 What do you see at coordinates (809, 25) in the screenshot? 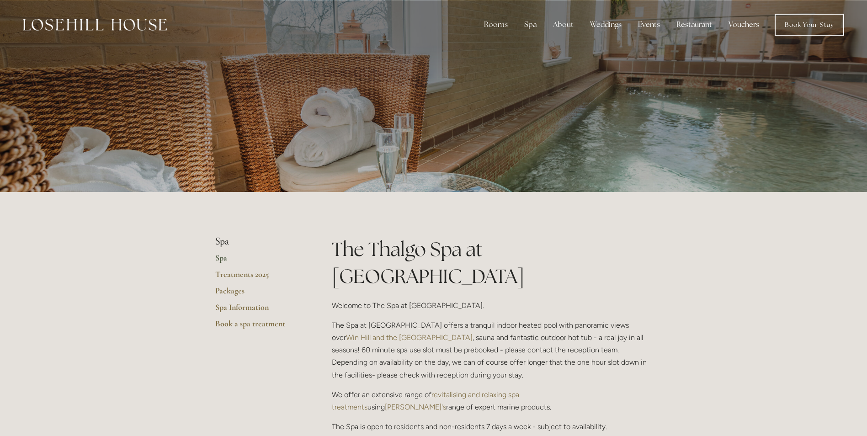
I see `a: Book Your Stay` at bounding box center [809, 25].